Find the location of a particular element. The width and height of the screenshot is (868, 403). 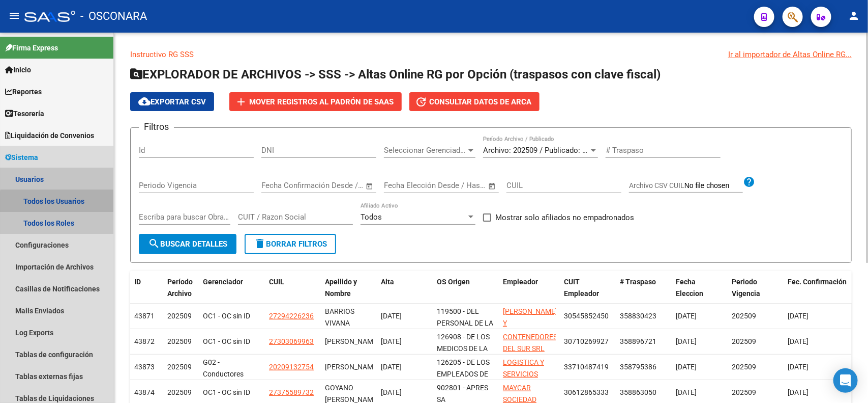

div: Open Intercom Messenger is located at coordinates (846, 381).